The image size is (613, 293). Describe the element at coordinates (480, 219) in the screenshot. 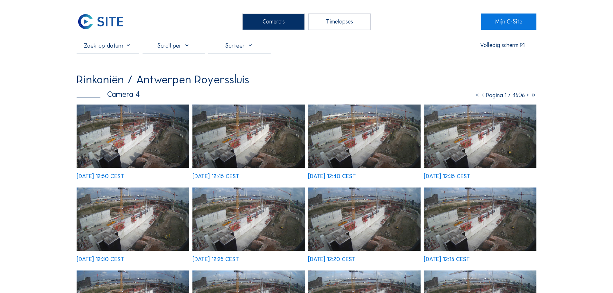

I see `img: image_53726829` at that location.